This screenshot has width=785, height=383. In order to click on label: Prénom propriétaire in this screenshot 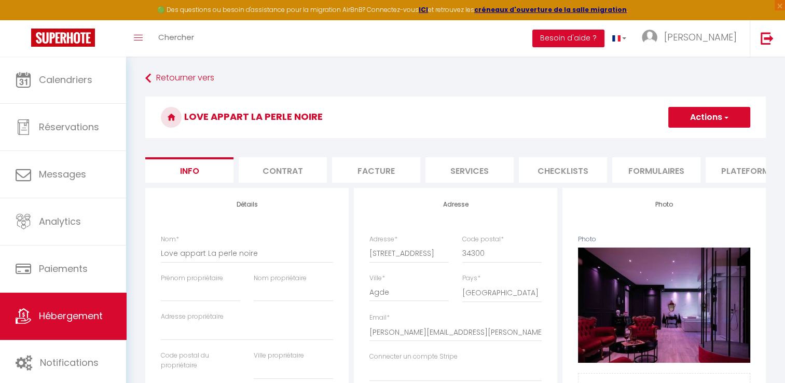, I will do `click(192, 278)`.